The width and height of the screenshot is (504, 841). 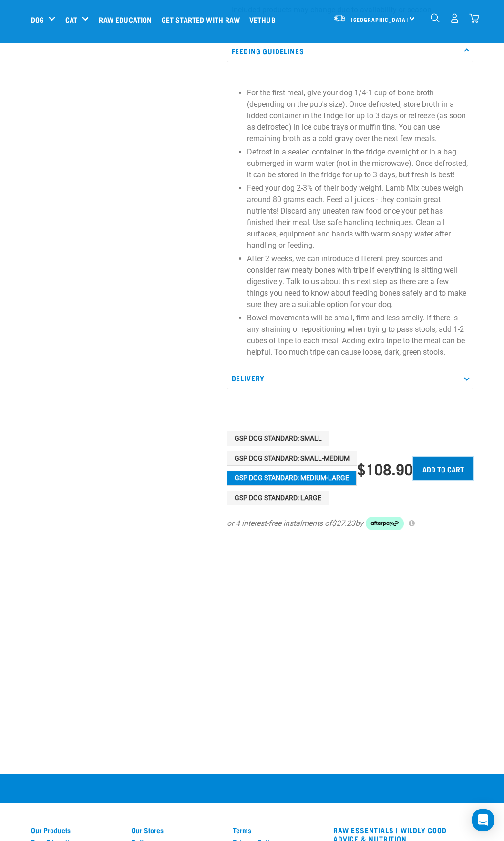 What do you see at coordinates (71, 19) in the screenshot?
I see `a: Cat` at bounding box center [71, 19].